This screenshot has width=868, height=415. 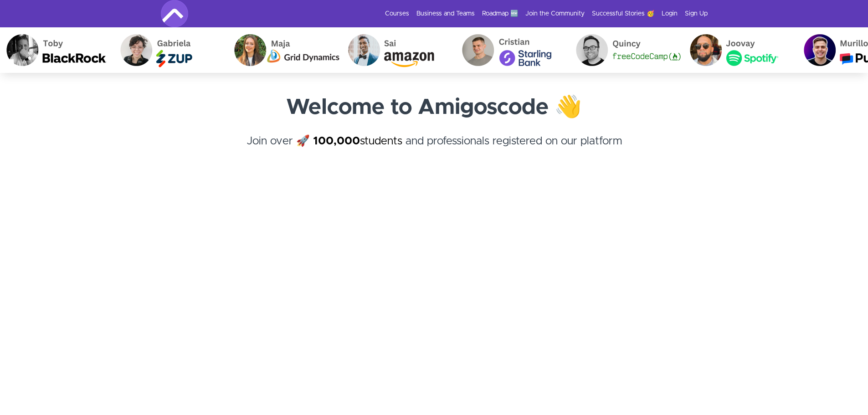 What do you see at coordinates (433, 107) in the screenshot?
I see `strong: Welcome to Amigoscode 👋` at bounding box center [433, 107].